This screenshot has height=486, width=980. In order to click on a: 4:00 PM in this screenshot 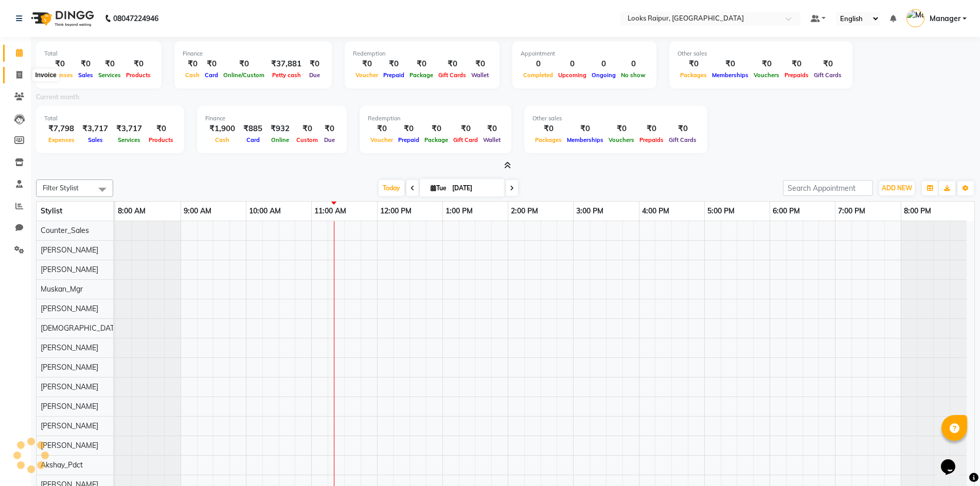, I will do `click(655, 211)`.